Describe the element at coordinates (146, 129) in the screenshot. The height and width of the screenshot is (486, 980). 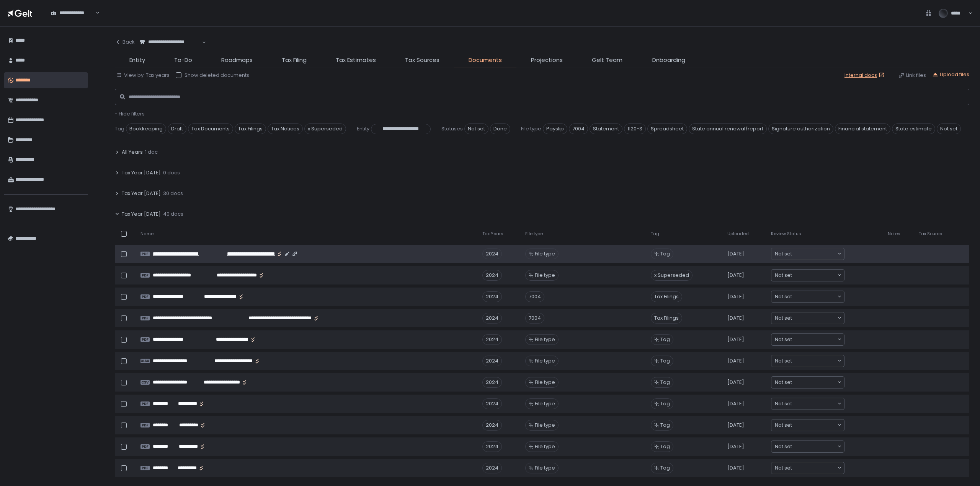
I see `span: Bookkeeping` at that location.